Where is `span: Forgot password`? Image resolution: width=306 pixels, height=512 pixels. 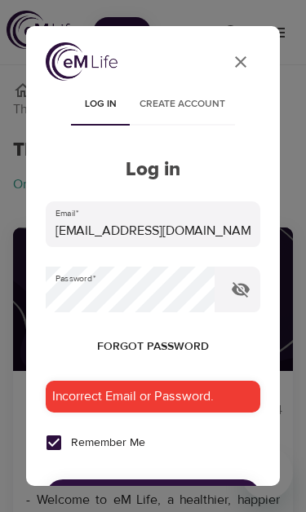 span: Forgot password is located at coordinates (152, 346).